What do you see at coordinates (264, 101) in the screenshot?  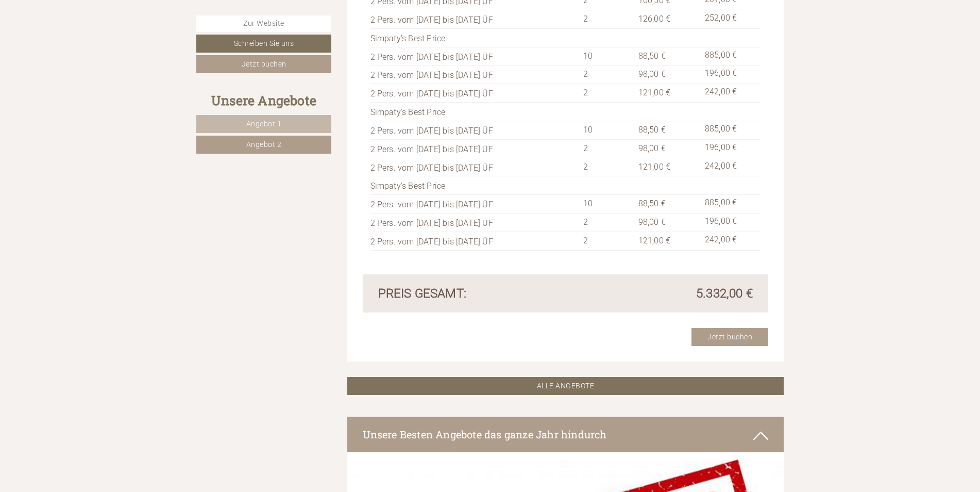 I see `div: Unsere Angebote` at bounding box center [264, 101].